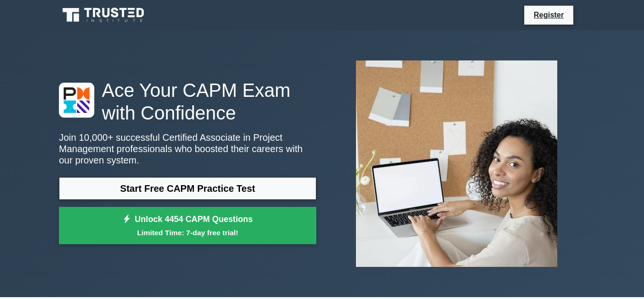  What do you see at coordinates (549, 15) in the screenshot?
I see `a: Register` at bounding box center [549, 15].